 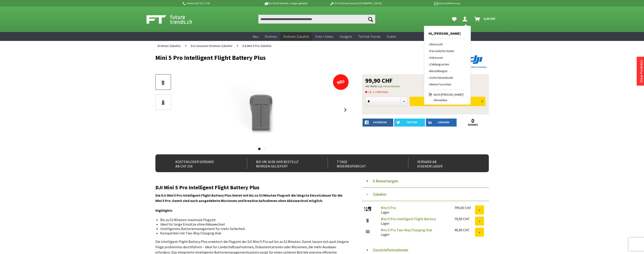 I want to click on img: Mini 5 Pro, so click(x=368, y=210).